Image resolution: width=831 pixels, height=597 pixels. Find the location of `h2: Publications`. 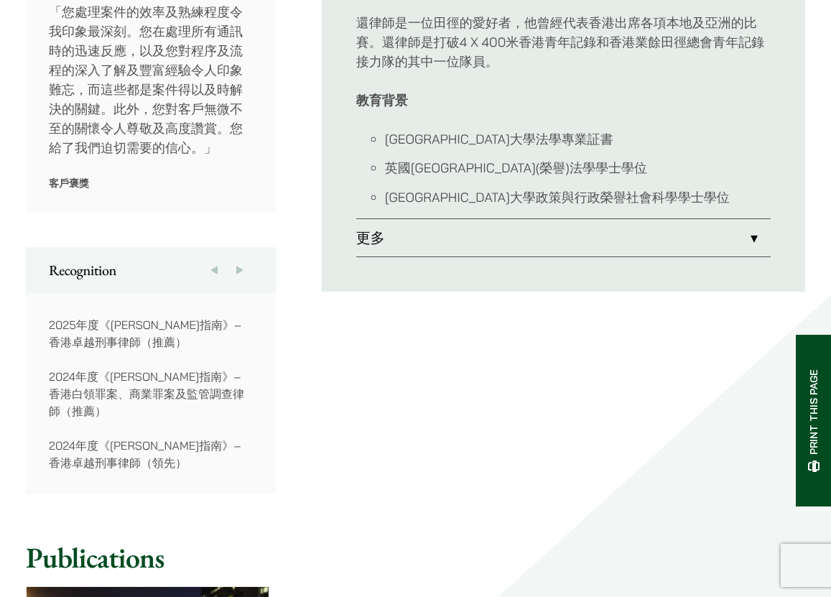

h2: Publications is located at coordinates (415, 557).